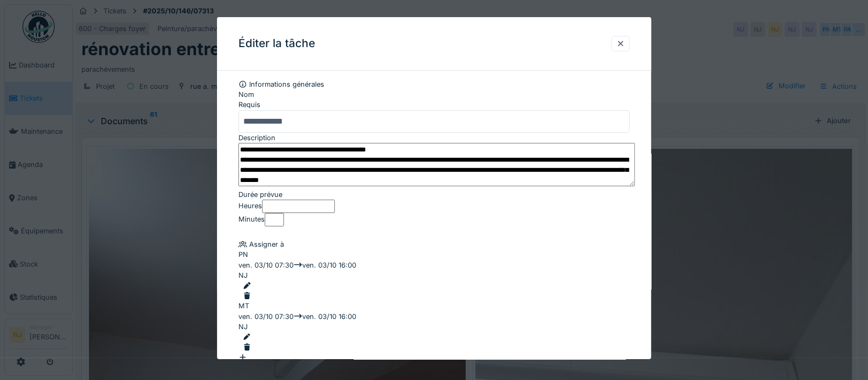 Image resolution: width=868 pixels, height=380 pixels. Describe the element at coordinates (434, 244) in the screenshot. I see `div: Assigner à` at that location.